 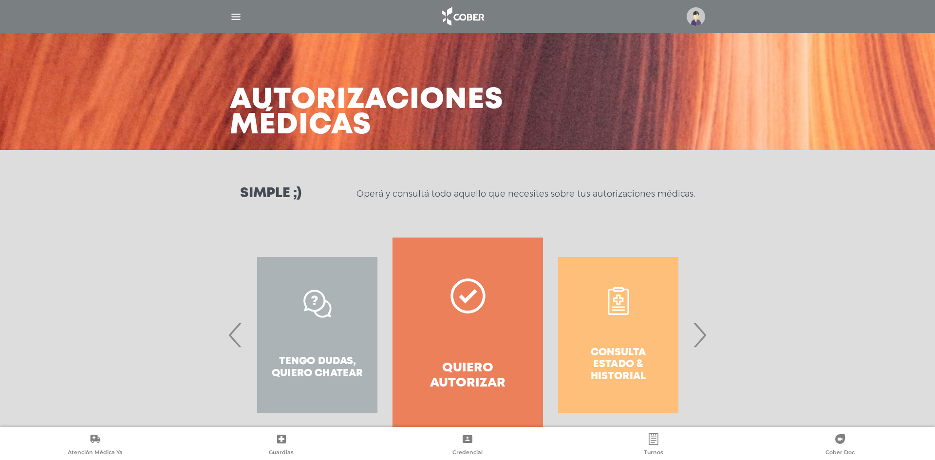 What do you see at coordinates (281, 453) in the screenshot?
I see `span: Guardias` at bounding box center [281, 453].